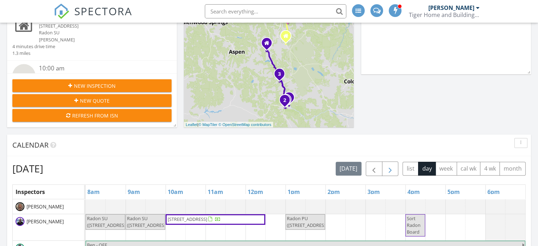 The height and width of the screenshot is (246, 538). What do you see at coordinates (390, 168) in the screenshot?
I see `button: Next day` at bounding box center [390, 168].